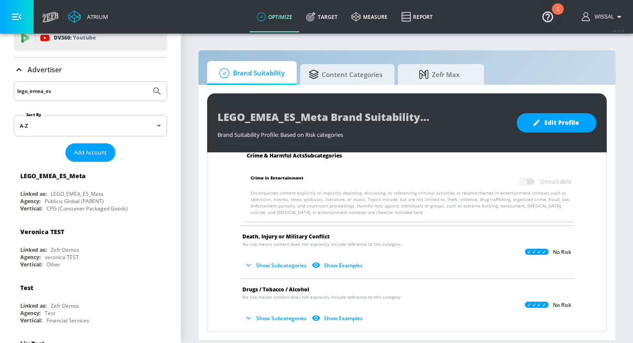 This screenshot has width=633, height=343. I want to click on div: A-Z, so click(90, 126).